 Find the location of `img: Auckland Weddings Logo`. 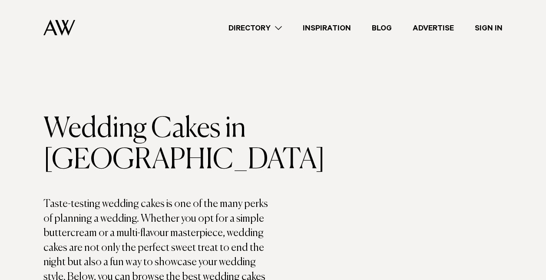

img: Auckland Weddings Logo is located at coordinates (59, 27).